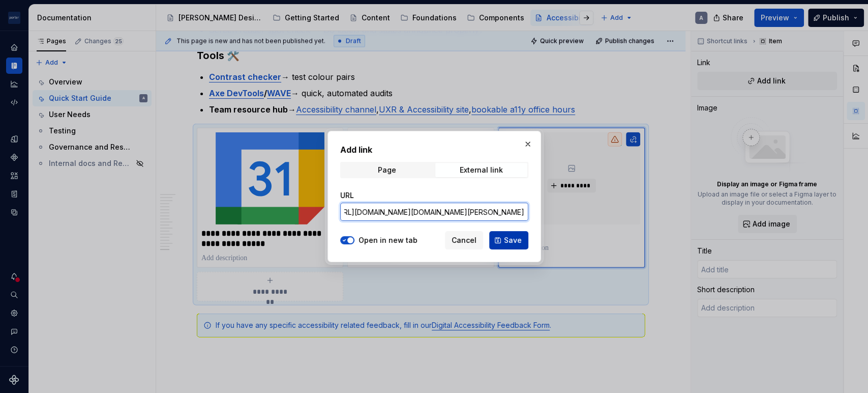 The width and height of the screenshot is (868, 393). I want to click on label: Open in new tab, so click(388, 240).